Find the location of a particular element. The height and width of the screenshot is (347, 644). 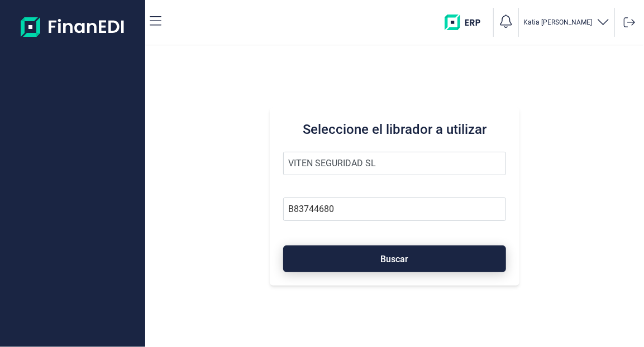

img: erp is located at coordinates (466, 22).